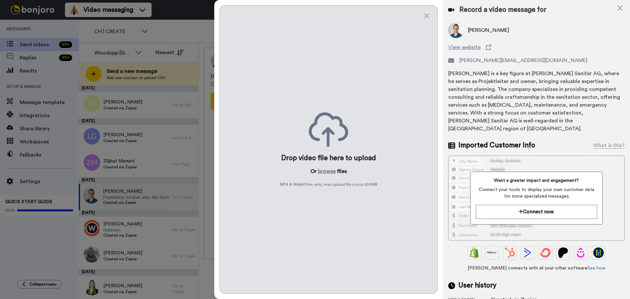 The image size is (630, 299). I want to click on img: GoHighLevel, so click(598, 252).